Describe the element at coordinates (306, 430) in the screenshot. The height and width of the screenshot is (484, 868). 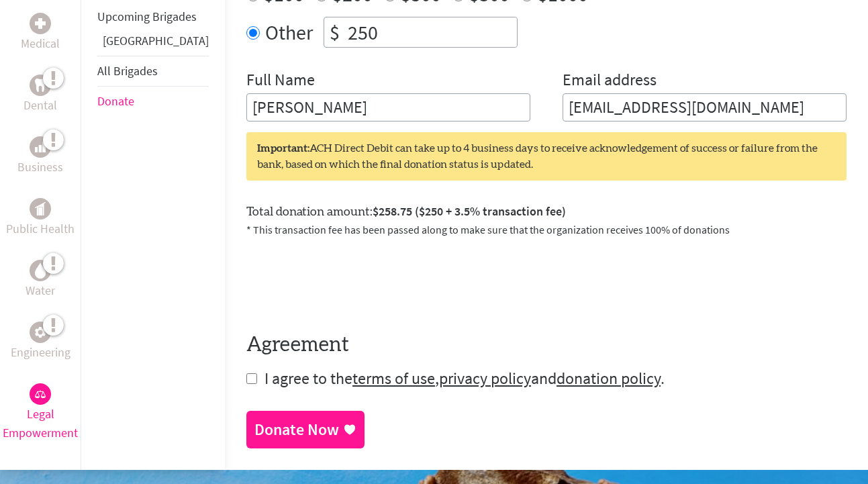
I see `a: Donate Now` at that location.